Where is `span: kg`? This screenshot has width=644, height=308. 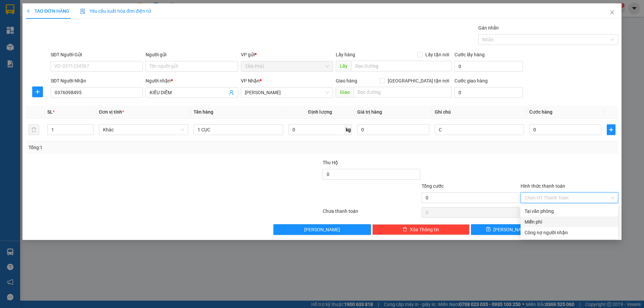 span: kg is located at coordinates (348, 130).